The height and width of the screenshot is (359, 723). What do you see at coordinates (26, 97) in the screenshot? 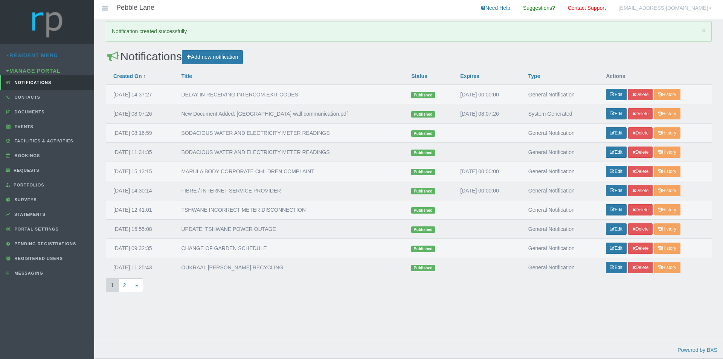
I see `span: Contacts` at bounding box center [26, 97].